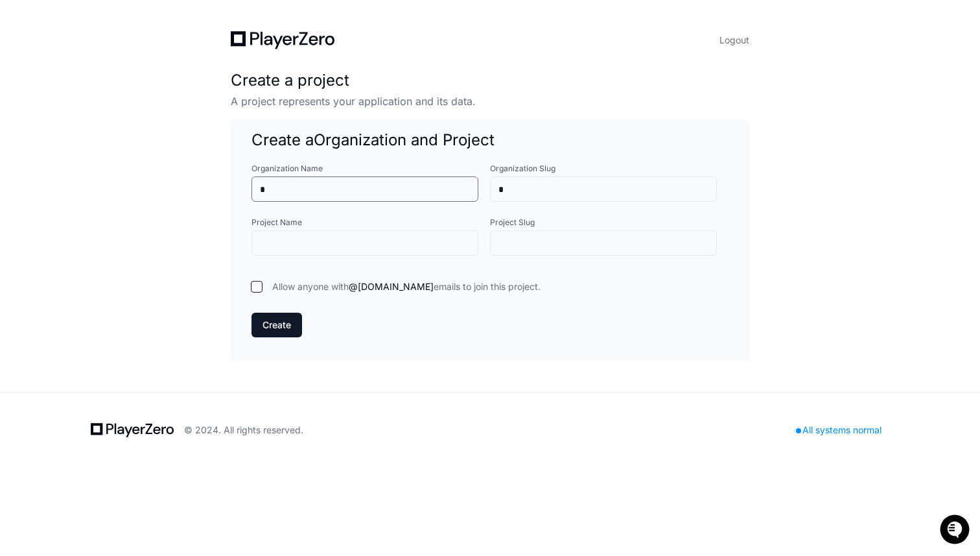 The height and width of the screenshot is (556, 980). Describe the element at coordinates (106, 115) in the screenshot. I see `div: We're offline, we'll be back soon` at that location.